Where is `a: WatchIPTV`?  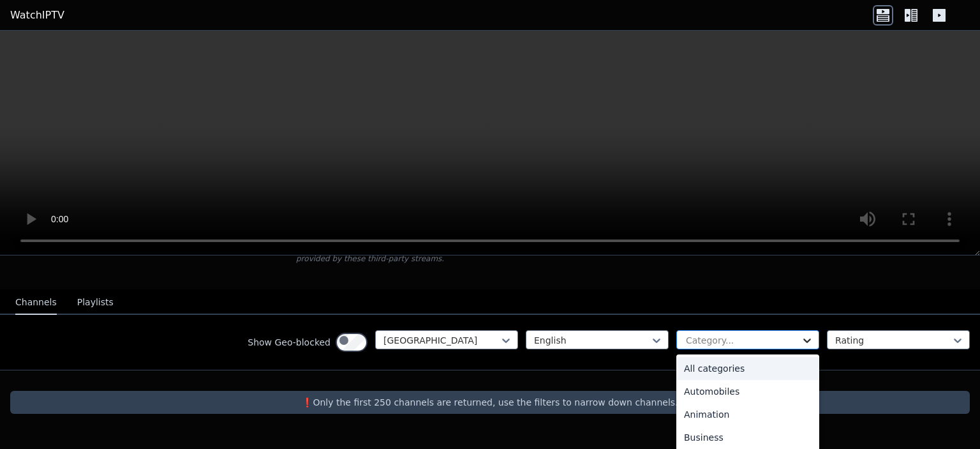
a: WatchIPTV is located at coordinates (37, 15).